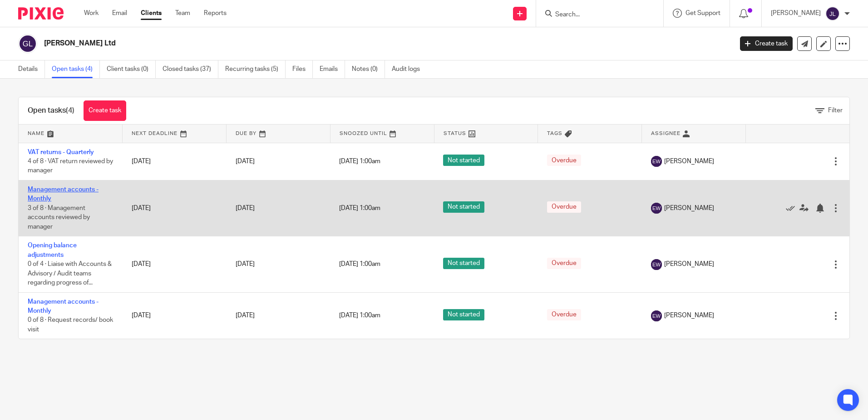 Image resolution: width=868 pixels, height=420 pixels. What do you see at coordinates (76, 69) in the screenshot?
I see `a: Open tasks (4)` at bounding box center [76, 69].